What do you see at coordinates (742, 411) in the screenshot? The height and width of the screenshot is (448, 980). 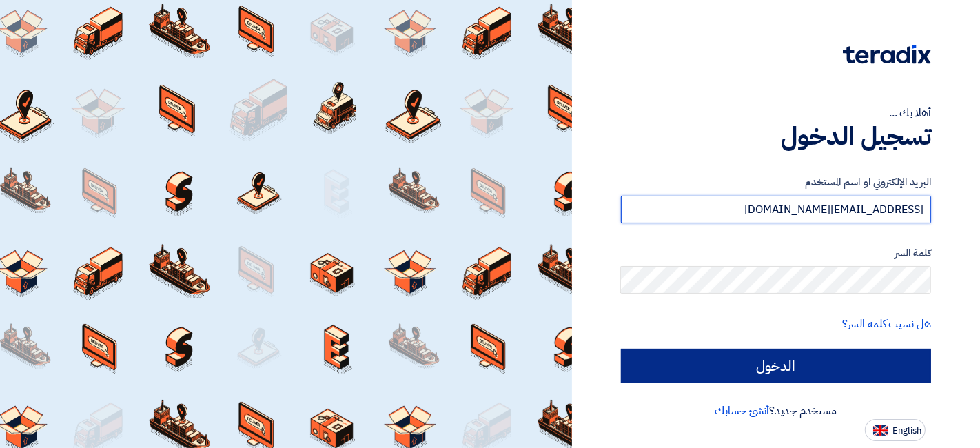 I see `a: أنشئ حسابك` at bounding box center [742, 411].